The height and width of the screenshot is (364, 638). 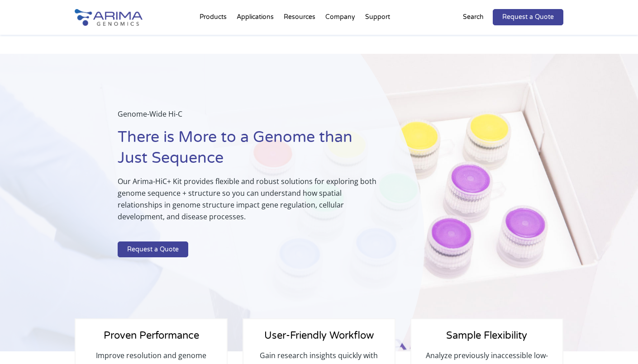 What do you see at coordinates (109, 17) in the screenshot?
I see `img: Arima-Genomics-logo` at bounding box center [109, 17].